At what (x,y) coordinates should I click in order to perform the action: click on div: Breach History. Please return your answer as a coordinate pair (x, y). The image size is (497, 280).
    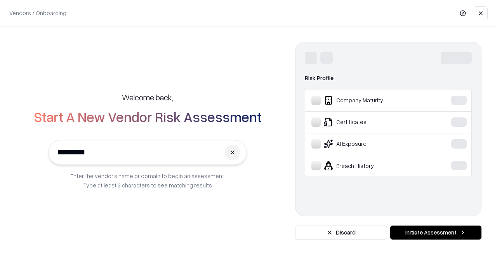
    Looking at the image, I should click on (369, 165).